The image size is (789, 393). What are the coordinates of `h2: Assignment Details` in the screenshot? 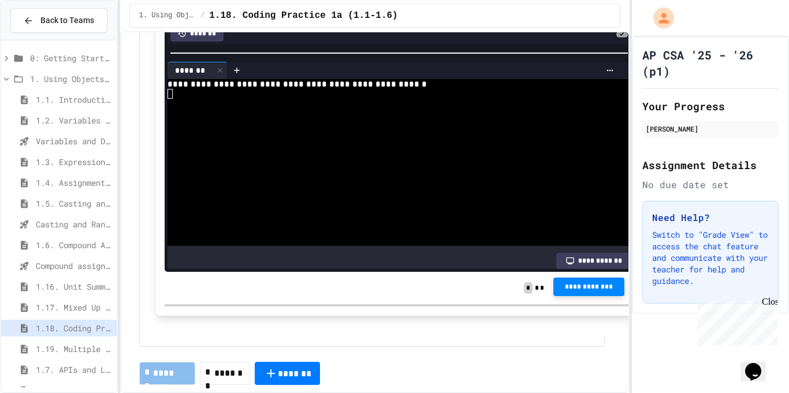 It's located at (710, 165).